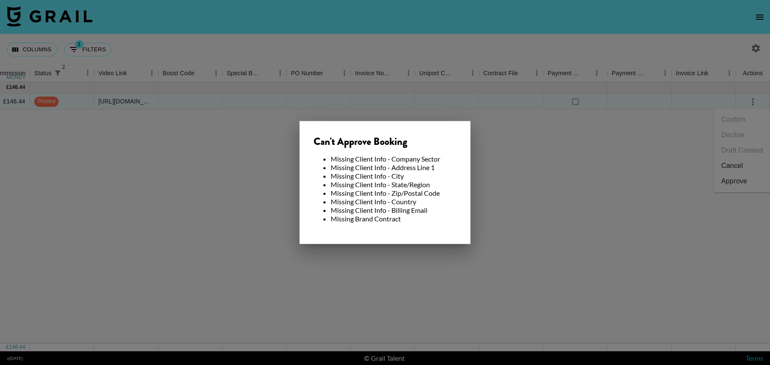 This screenshot has height=365, width=770. I want to click on li: Missing Client Info - Billing Email, so click(394, 211).